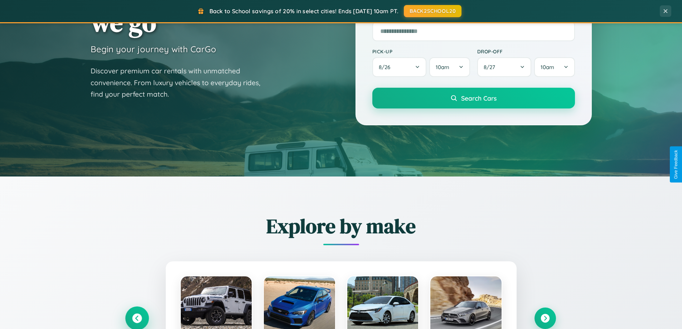 The image size is (682, 329). I want to click on button: Search Cars, so click(474, 98).